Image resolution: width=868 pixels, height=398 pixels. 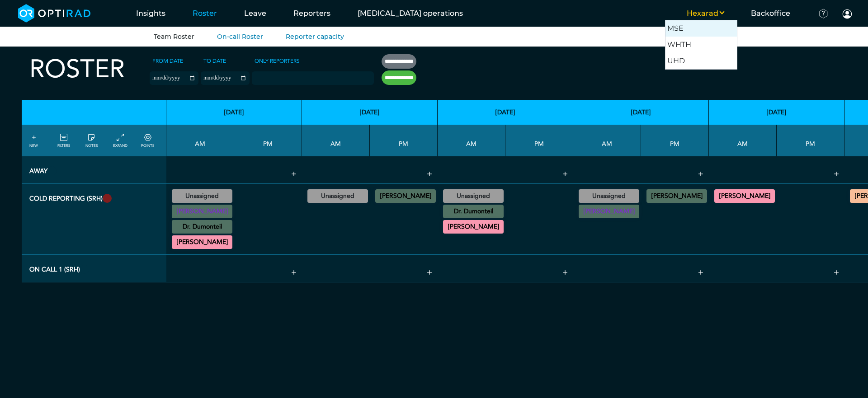 I want to click on button: UHD, so click(x=701, y=61).